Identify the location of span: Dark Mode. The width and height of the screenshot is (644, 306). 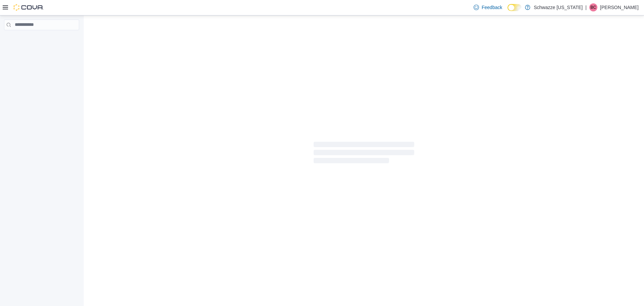
(508, 11).